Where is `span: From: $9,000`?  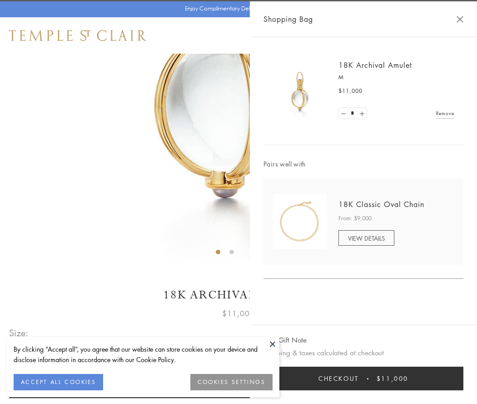
span: From: $9,000 is located at coordinates (355, 218).